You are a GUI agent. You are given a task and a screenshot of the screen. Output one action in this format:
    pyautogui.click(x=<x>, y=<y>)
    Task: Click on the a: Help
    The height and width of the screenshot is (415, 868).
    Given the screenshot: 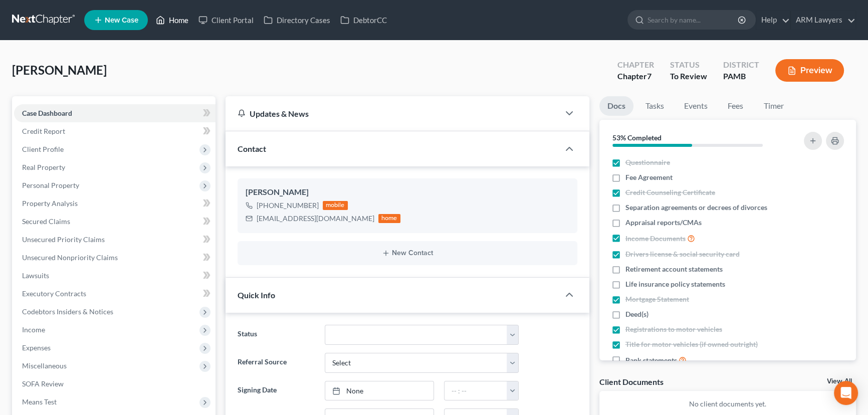 What is the action you would take?
    pyautogui.click(x=772, y=20)
    